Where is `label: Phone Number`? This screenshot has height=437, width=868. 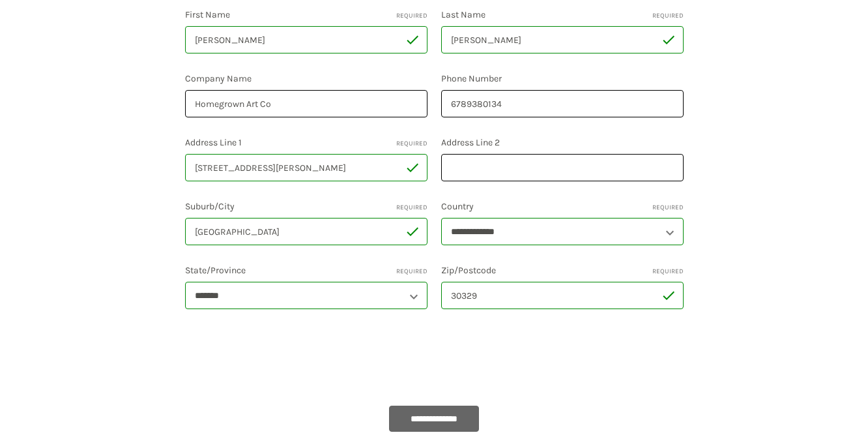
label: Phone Number is located at coordinates (562, 78).